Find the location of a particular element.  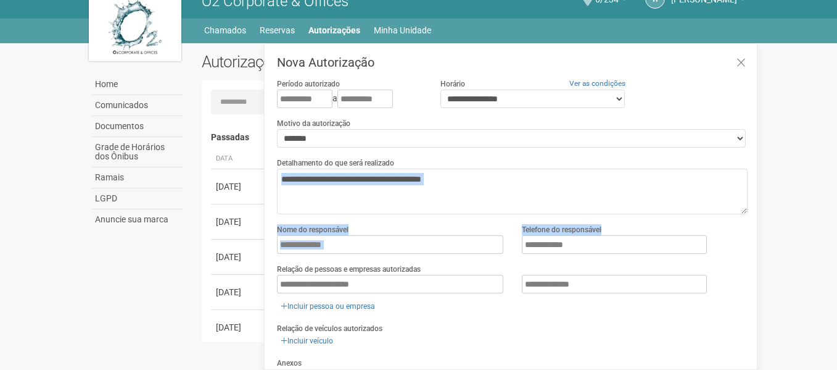

a: Comunicados is located at coordinates (138, 106).